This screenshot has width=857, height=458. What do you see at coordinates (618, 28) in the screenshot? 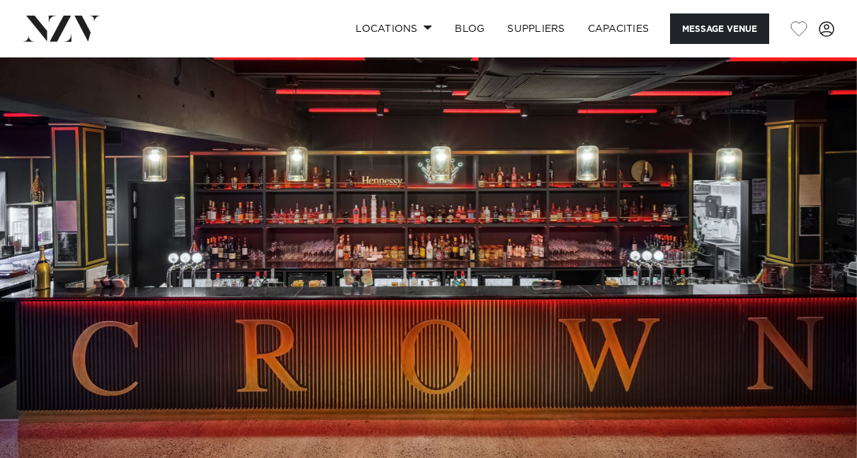
I see `a: Capacities` at bounding box center [618, 28].